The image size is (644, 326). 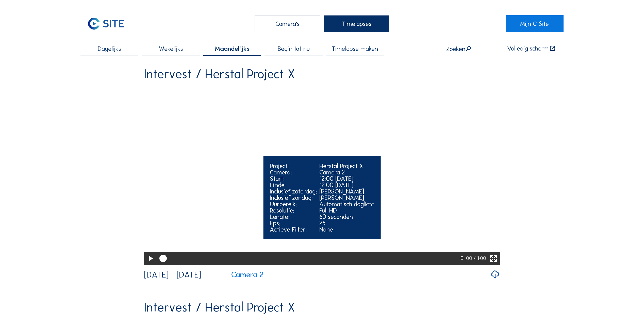 I want to click on div: Camera's, so click(x=287, y=24).